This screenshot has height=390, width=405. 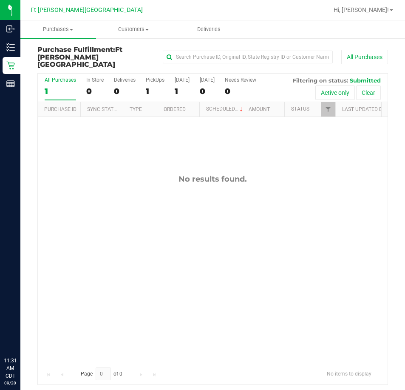 I want to click on a: Ordered, so click(x=175, y=109).